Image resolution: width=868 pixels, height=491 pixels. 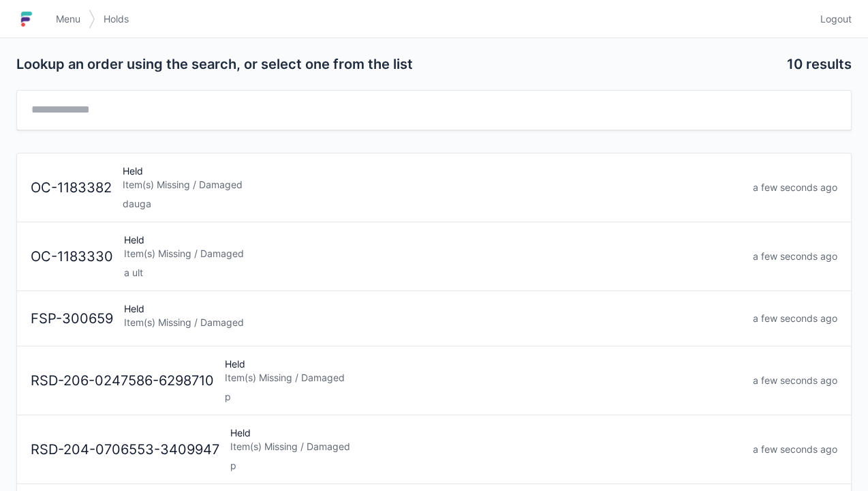 I want to click on div: a ult, so click(x=433, y=272).